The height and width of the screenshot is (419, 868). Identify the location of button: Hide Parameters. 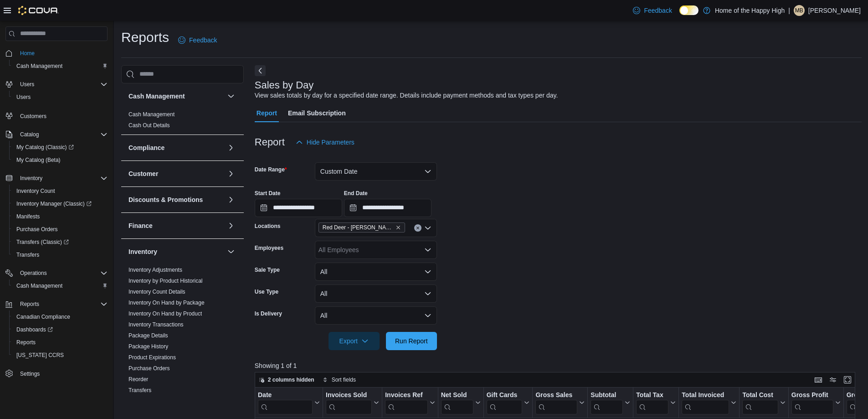
(325, 142).